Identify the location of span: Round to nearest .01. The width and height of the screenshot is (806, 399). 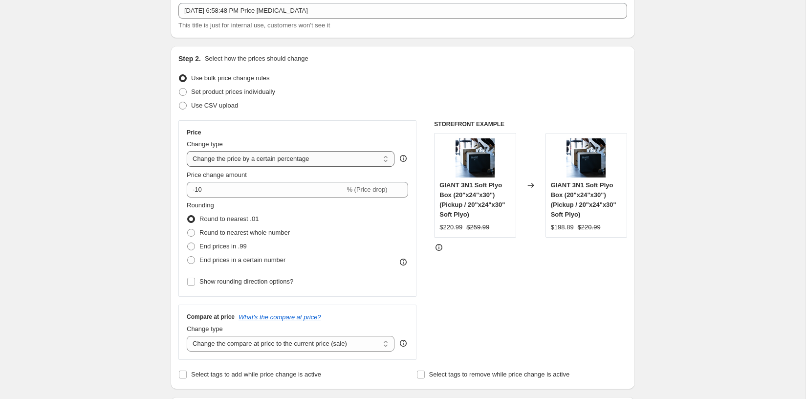
(229, 218).